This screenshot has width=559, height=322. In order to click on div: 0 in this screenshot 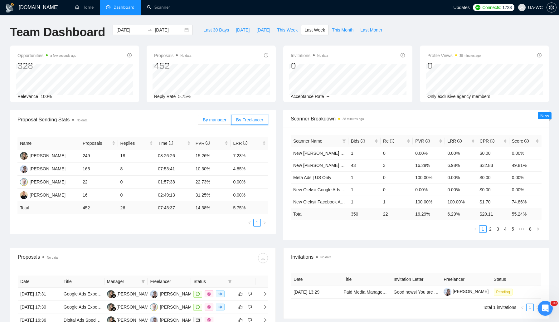, I will do `click(454, 66)`.